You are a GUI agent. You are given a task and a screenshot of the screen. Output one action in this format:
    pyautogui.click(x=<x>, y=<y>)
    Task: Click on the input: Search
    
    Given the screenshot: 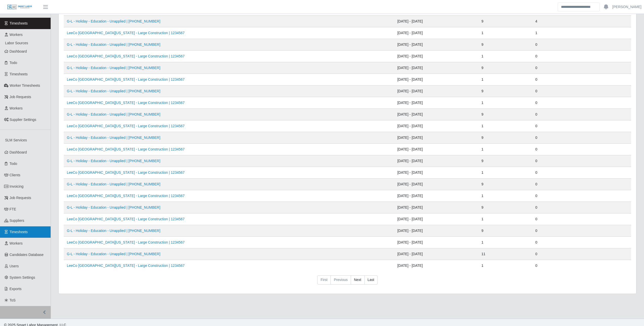 What is the action you would take?
    pyautogui.click(x=579, y=7)
    